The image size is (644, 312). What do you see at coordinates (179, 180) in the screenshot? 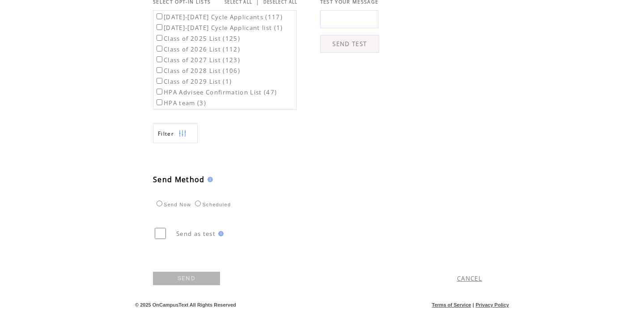
I see `span: Send Method` at bounding box center [179, 180].